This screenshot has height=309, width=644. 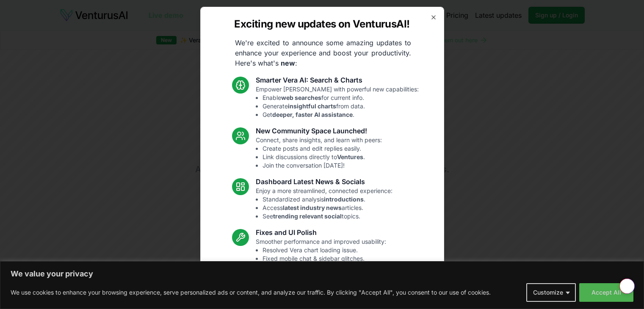 What do you see at coordinates (337, 80) in the screenshot?
I see `h3: Smarter Vera AI: Search & Charts` at bounding box center [337, 80].